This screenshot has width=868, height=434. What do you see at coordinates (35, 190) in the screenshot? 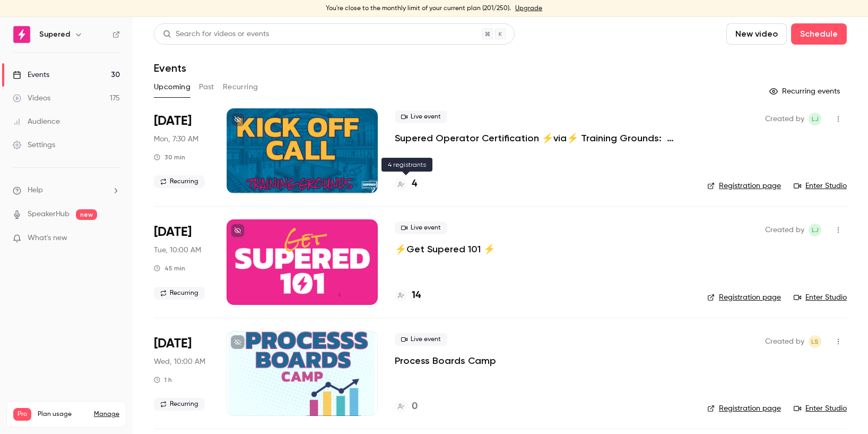
I see `span: Help` at bounding box center [35, 190].